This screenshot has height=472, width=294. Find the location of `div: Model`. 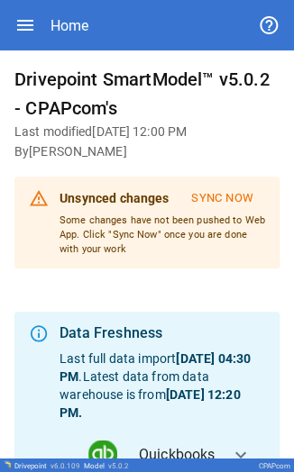

div: Model is located at coordinates (106, 465).